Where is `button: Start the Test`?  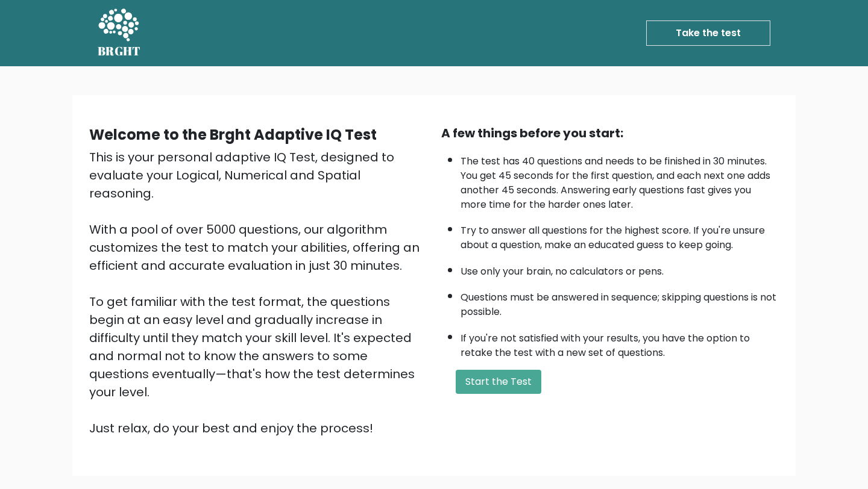 button: Start the Test is located at coordinates (498, 382).